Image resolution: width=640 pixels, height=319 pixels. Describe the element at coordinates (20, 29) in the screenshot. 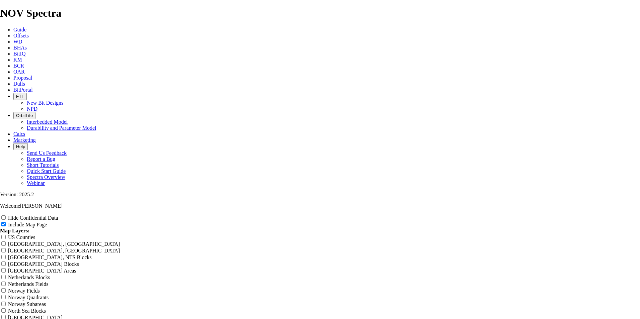

I see `a: Guide` at that location.